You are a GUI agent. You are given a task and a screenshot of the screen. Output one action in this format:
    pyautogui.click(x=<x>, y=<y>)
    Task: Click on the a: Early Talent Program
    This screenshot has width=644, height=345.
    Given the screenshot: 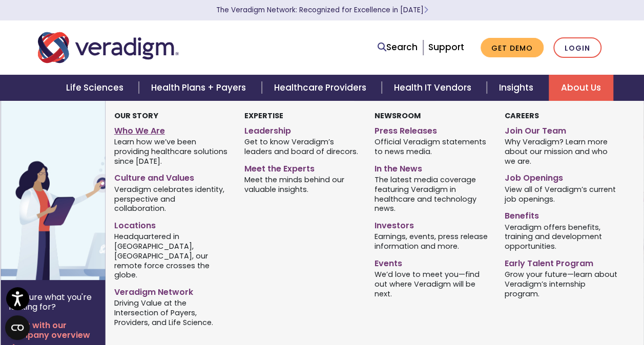 What is the action you would take?
    pyautogui.click(x=561, y=261)
    